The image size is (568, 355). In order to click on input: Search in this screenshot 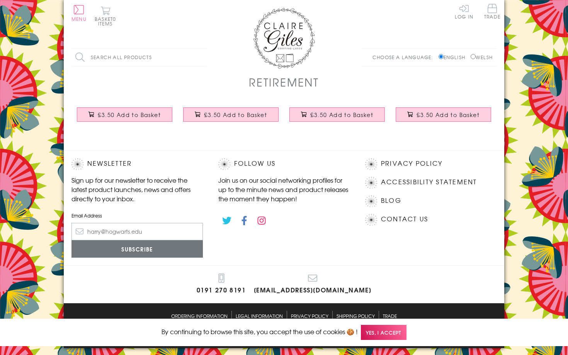, I will do `click(203, 57)`.